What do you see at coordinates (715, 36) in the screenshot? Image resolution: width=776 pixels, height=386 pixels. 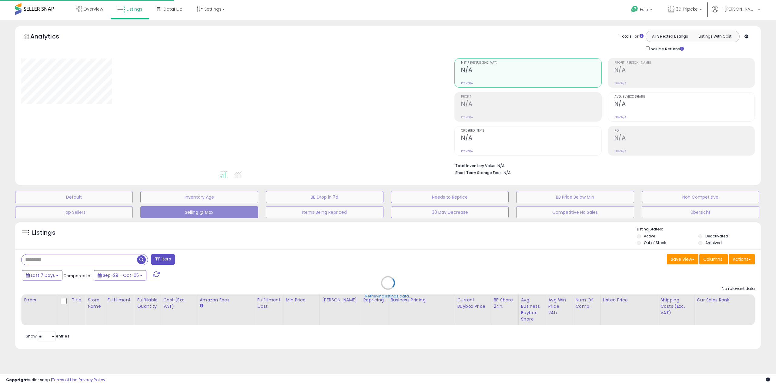 I see `button: Listings With Cost` at bounding box center [715, 36].